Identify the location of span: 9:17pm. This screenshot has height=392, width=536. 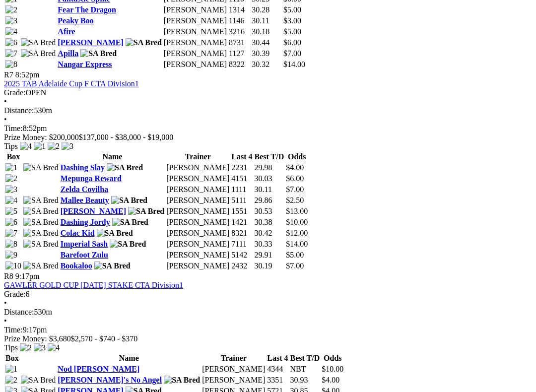
(27, 276).